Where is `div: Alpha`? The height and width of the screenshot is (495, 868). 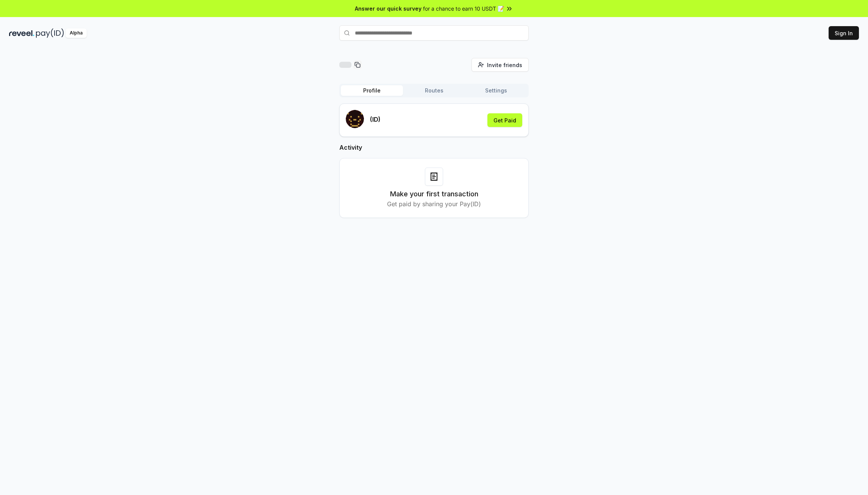
div: Alpha is located at coordinates (76, 33).